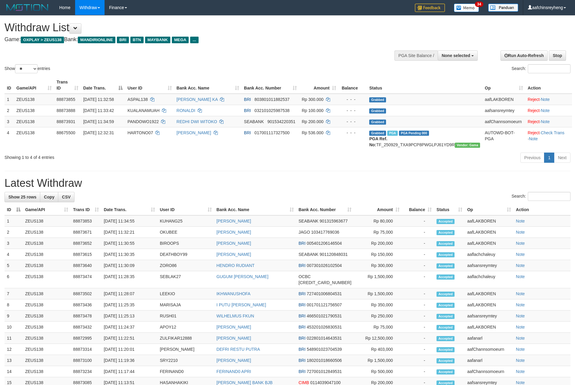 Image resolution: width=575 pixels, height=385 pixels. What do you see at coordinates (96, 40) in the screenshot?
I see `span: MANDIRIONLINE` at bounding box center [96, 40].